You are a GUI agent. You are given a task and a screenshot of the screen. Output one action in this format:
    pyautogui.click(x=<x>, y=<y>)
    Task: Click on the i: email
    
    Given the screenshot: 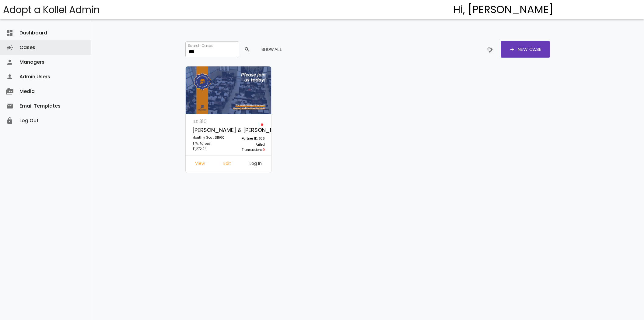 What is the action you would take?
    pyautogui.click(x=10, y=106)
    